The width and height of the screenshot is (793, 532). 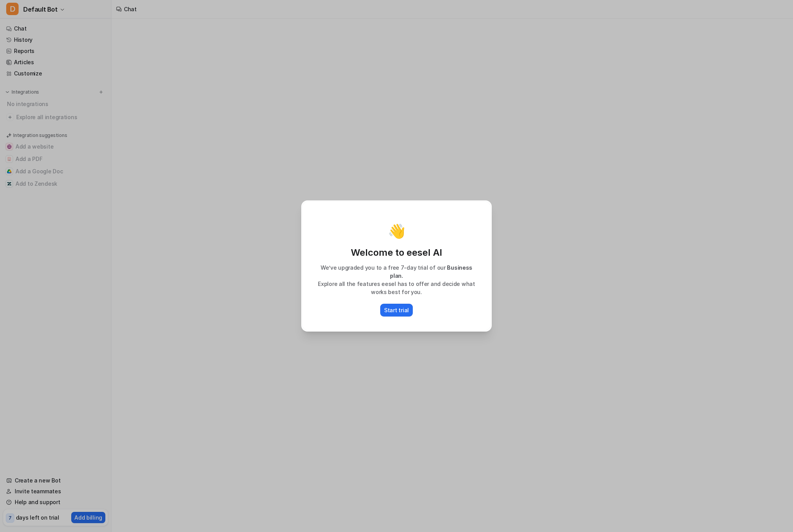 I want to click on p: We’ve upgraded you to a free 7-day trial of our, so click(x=397, y=271).